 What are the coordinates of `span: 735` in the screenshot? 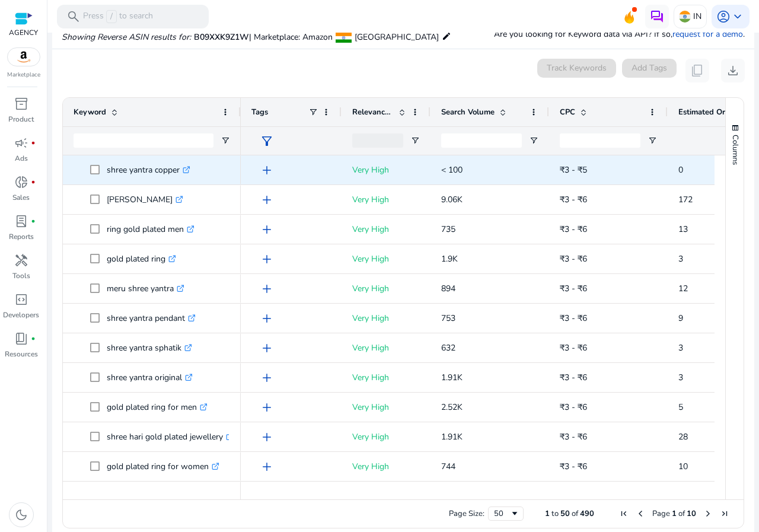 It's located at (449, 229).